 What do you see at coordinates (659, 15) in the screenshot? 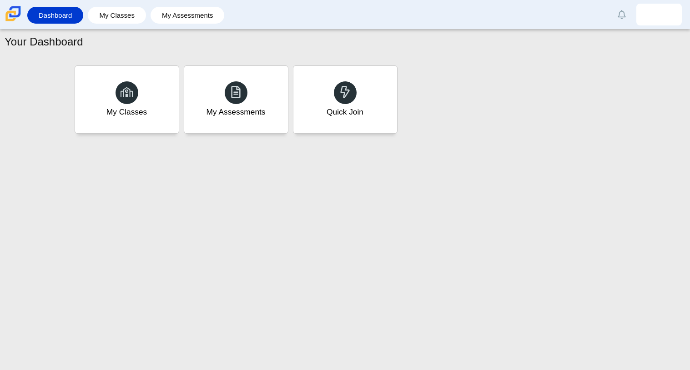
I see `img: markell.lewis.QJdif8` at bounding box center [659, 15].